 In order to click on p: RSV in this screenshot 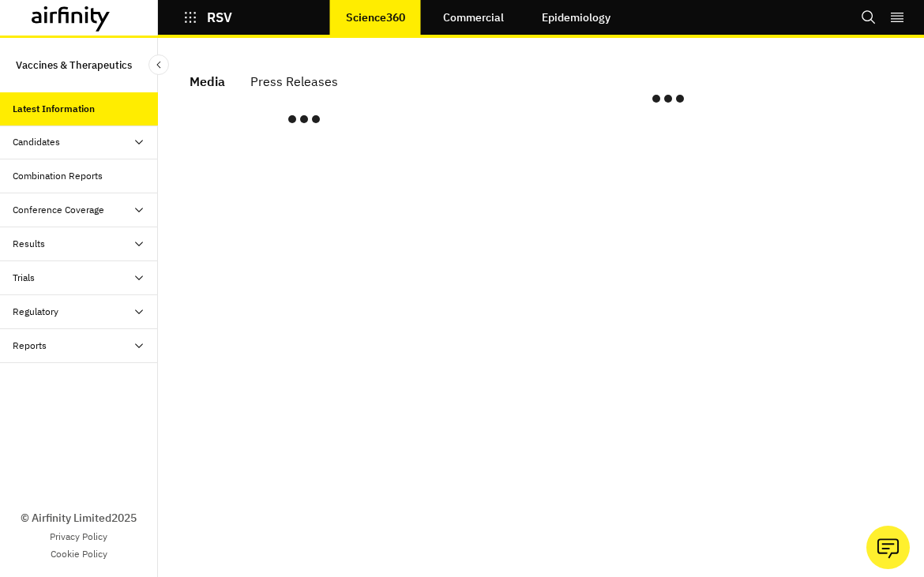, I will do `click(220, 17)`.